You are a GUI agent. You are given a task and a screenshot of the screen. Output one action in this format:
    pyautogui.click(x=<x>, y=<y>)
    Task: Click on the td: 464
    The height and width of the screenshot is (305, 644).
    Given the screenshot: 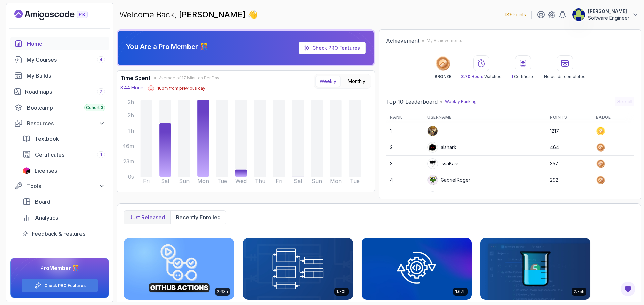 What is the action you would take?
    pyautogui.click(x=569, y=148)
    